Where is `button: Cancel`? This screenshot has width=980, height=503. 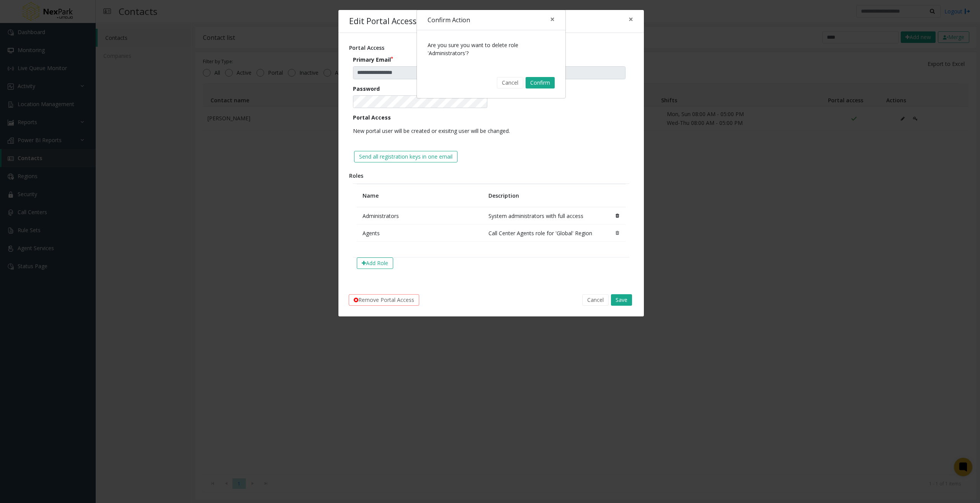
button: Cancel is located at coordinates (510, 82).